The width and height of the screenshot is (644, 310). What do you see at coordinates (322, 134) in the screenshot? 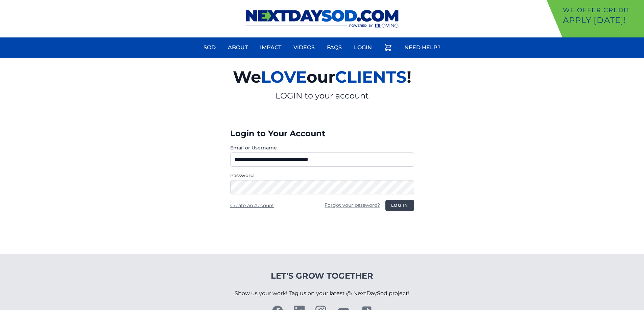
I see `h3: Login to Your Account` at bounding box center [322, 134].